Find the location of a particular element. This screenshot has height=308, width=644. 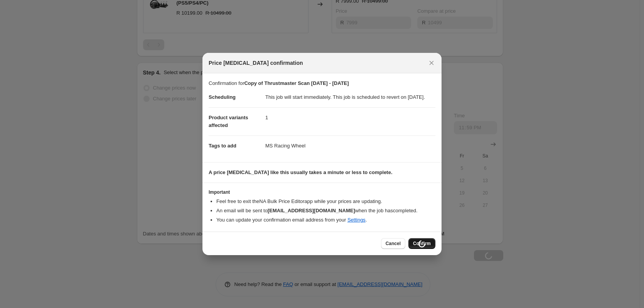

dd: 1 is located at coordinates (350, 117).